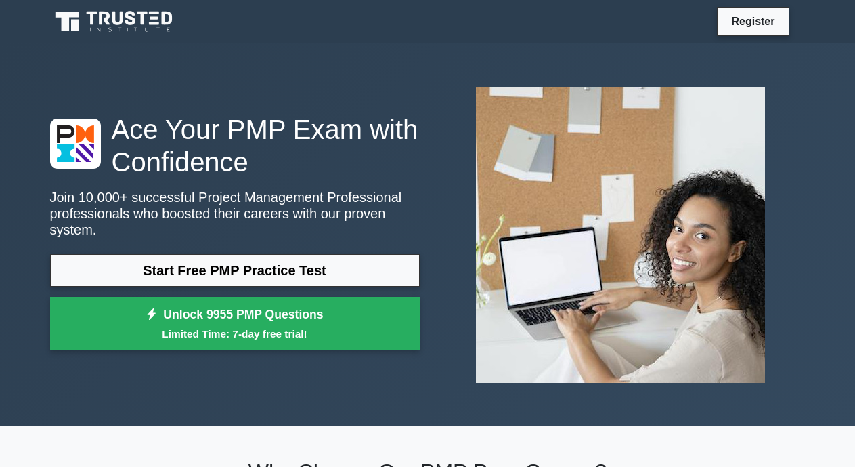 The image size is (855, 467). Describe the element at coordinates (235, 333) in the screenshot. I see `small: Limited Time: 7-day free trial!` at that location.